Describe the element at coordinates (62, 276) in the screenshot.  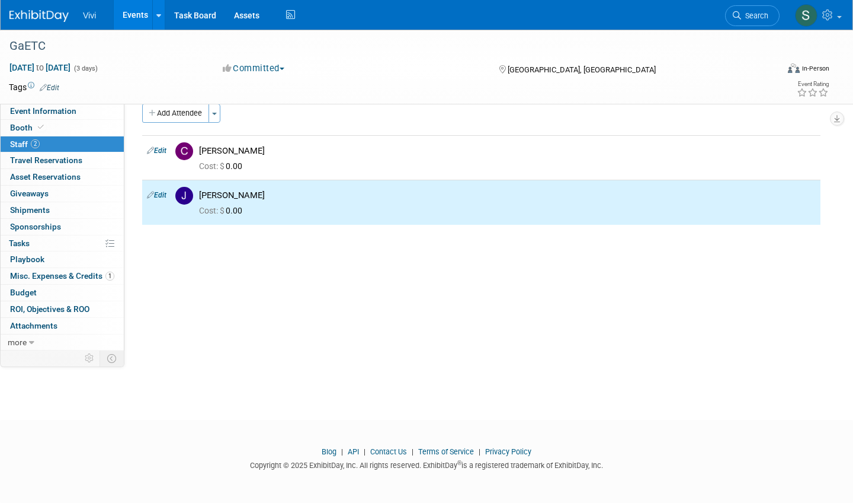
I see `span: Misc. Expenses & Credits` at that location.